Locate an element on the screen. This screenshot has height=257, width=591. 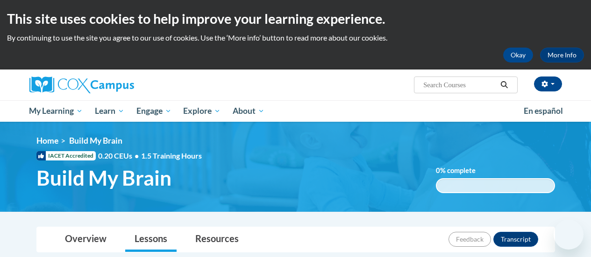
a: My Learning is located at coordinates (56, 111).